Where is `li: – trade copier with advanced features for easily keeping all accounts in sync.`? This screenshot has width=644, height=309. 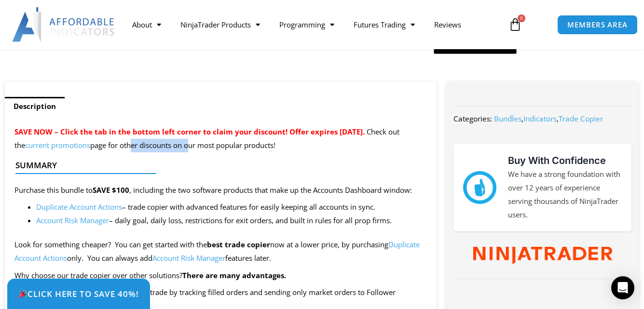
li: – trade copier with advanced features for easily keeping all accounts in sync. is located at coordinates (232, 207).